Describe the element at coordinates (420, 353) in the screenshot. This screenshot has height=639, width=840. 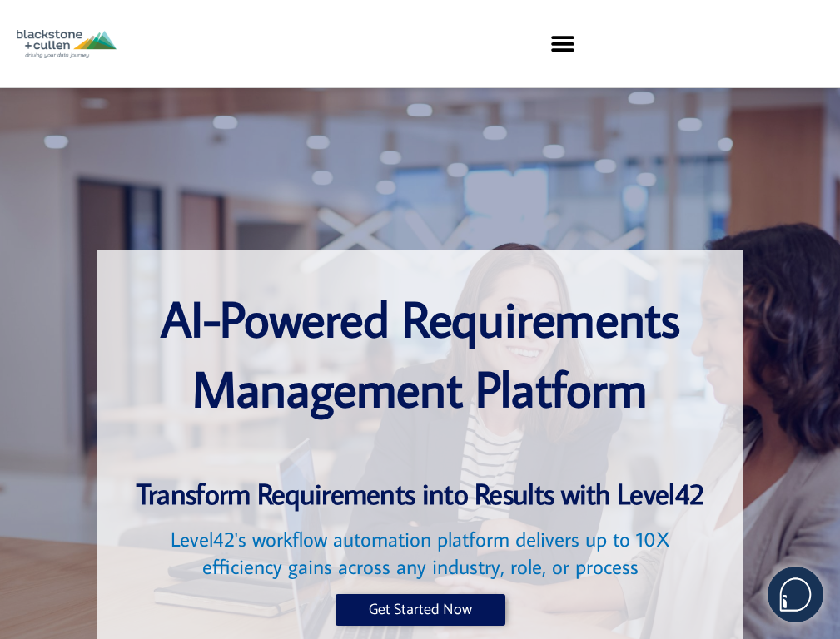
I see `h1: AI-Powered Requirements Management Platform` at that location.